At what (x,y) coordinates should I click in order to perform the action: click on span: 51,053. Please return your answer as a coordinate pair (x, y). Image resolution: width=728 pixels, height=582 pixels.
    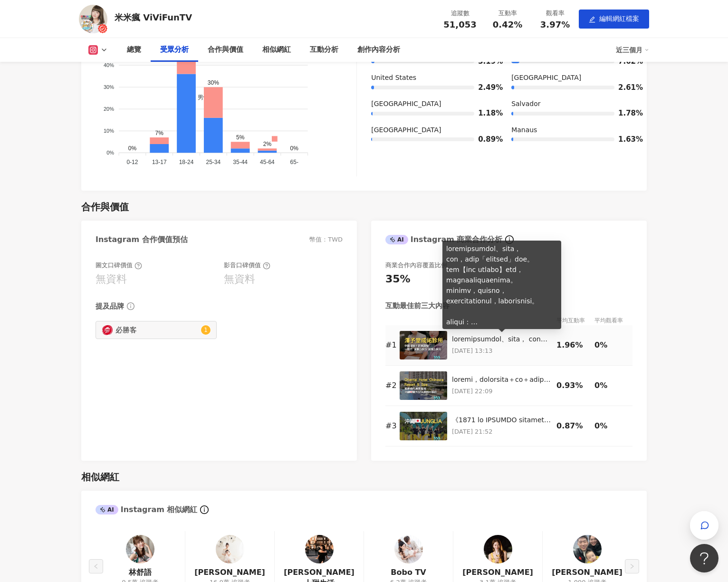
    Looking at the image, I should click on (460, 24).